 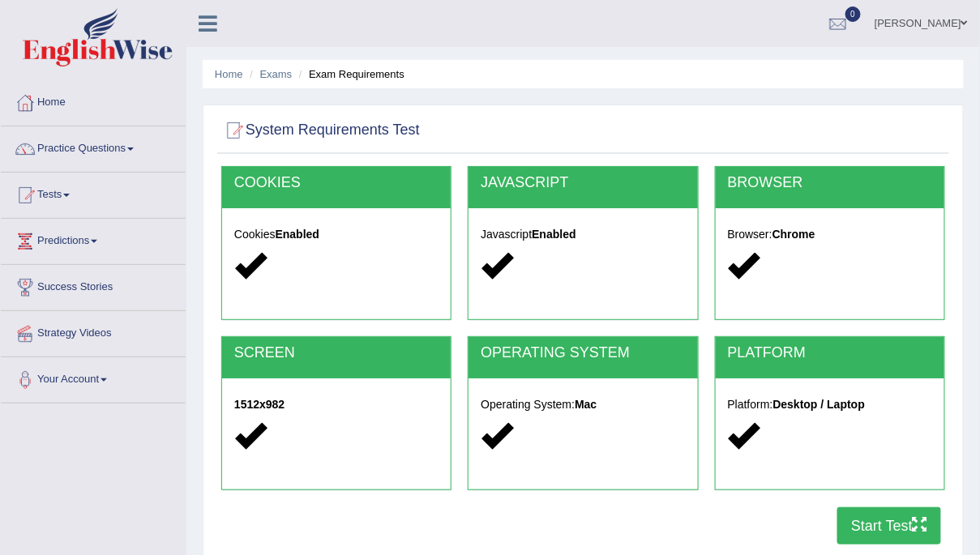 I want to click on strong: 1512x982, so click(x=259, y=404).